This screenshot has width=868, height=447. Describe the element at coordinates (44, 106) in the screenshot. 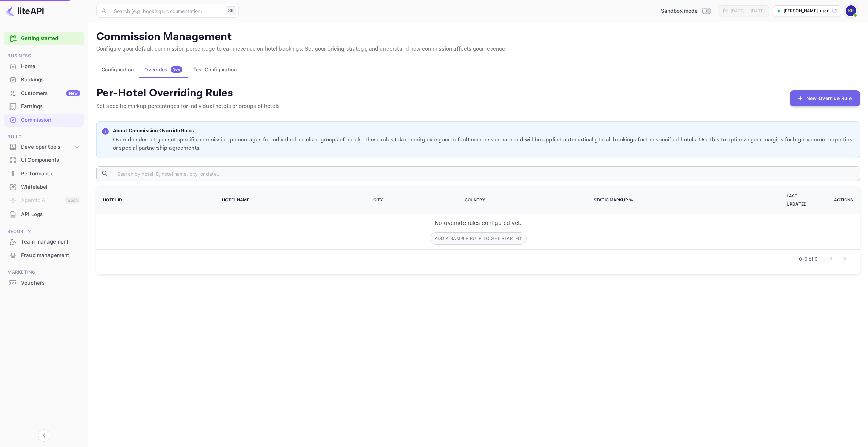

I see `a: Earnings` at that location.